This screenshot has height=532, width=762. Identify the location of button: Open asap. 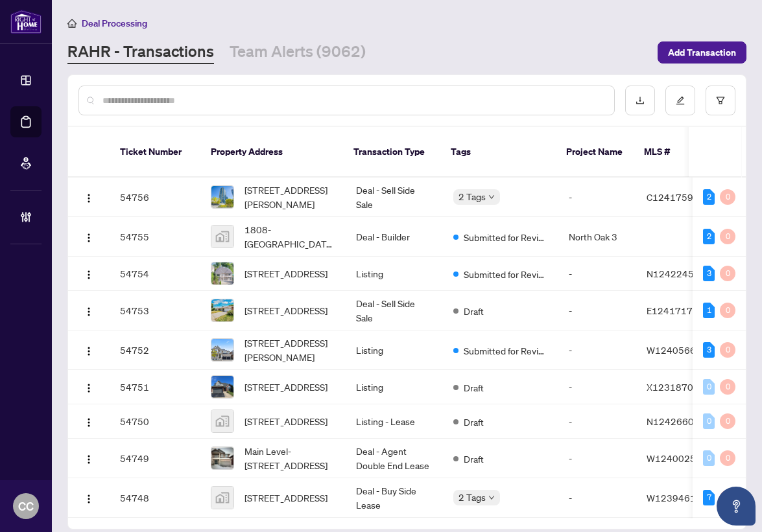
(735, 506).